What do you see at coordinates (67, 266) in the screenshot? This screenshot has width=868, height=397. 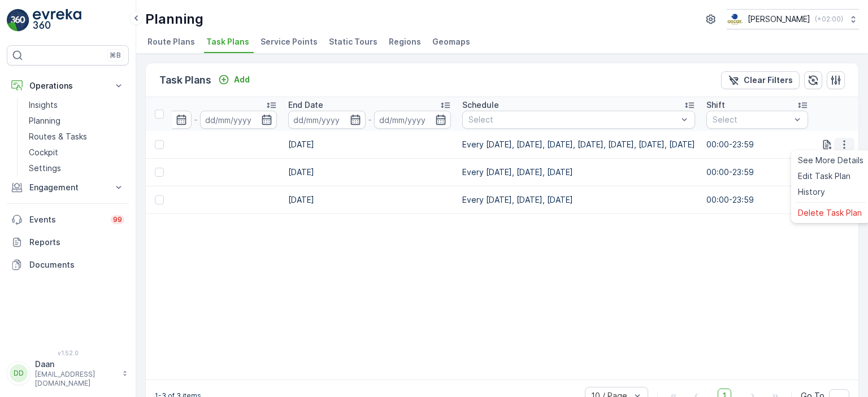 I see `a: Documents` at bounding box center [67, 266].